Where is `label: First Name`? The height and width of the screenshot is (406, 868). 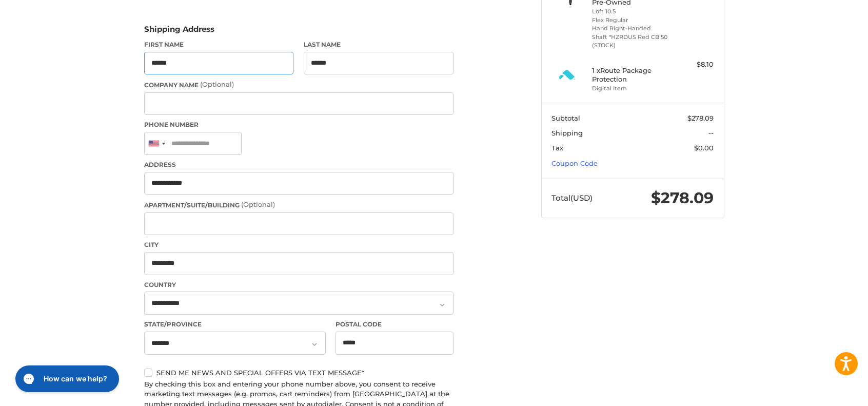
label: First Name is located at coordinates (219, 45).